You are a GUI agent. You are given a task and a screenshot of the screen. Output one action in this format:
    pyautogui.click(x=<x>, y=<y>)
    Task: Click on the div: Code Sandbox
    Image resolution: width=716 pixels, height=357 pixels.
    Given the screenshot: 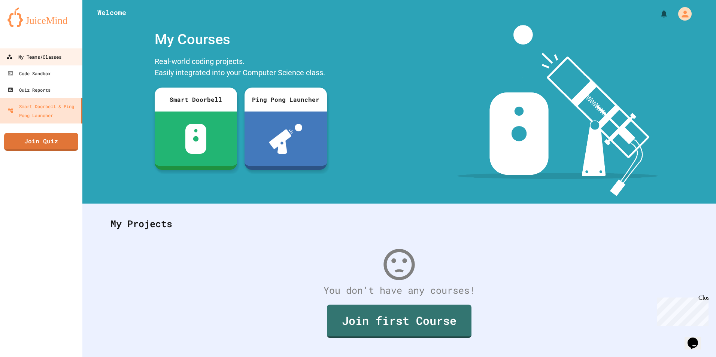 What is the action you would take?
    pyautogui.click(x=29, y=73)
    